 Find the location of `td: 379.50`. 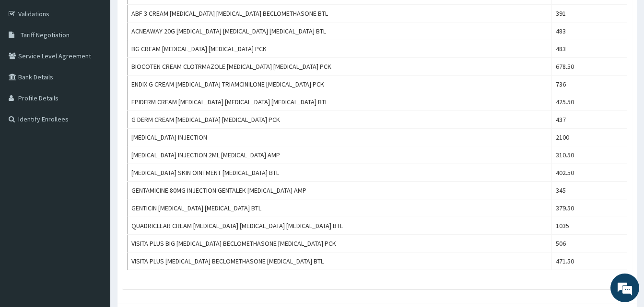

td: 379.50 is located at coordinates (589, 208).